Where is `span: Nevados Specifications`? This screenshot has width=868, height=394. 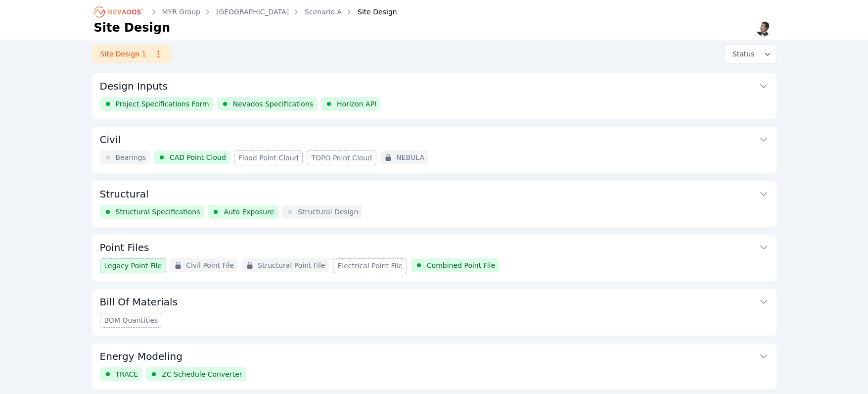 span: Nevados Specifications is located at coordinates (273, 104).